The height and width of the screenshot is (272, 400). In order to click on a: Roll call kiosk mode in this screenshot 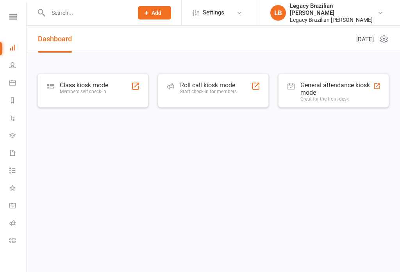, I will do `click(18, 224)`.